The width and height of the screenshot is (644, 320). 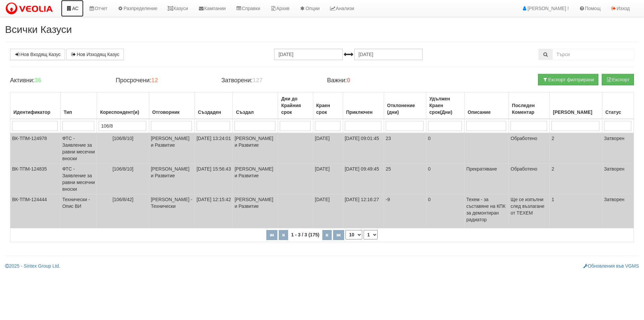 What do you see at coordinates (618, 80) in the screenshot?
I see `button: Експорт` at bounding box center [618, 80].